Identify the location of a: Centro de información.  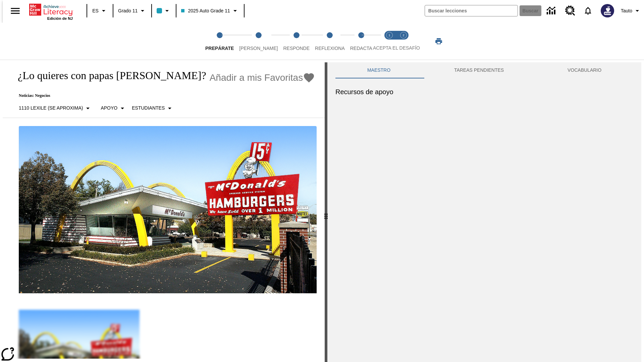
(552, 11).